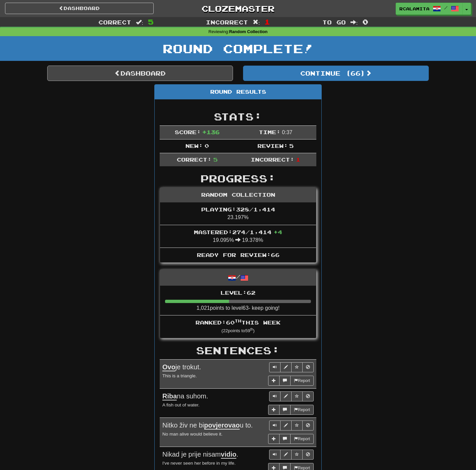 This screenshot has width=476, height=470. Describe the element at coordinates (238, 301) in the screenshot. I see `li: 1,021 points to level 63 - keep going!` at that location.